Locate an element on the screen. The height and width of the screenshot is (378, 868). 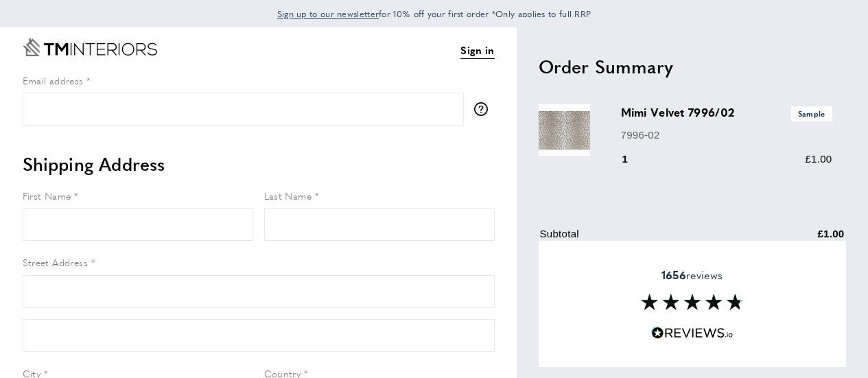
span: reviews is located at coordinates (692, 275).